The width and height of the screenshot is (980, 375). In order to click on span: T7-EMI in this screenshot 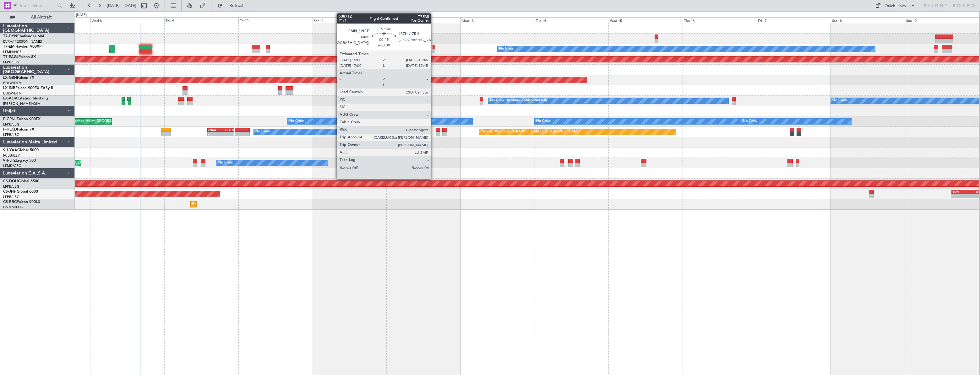, I will do `click(9, 47)`.